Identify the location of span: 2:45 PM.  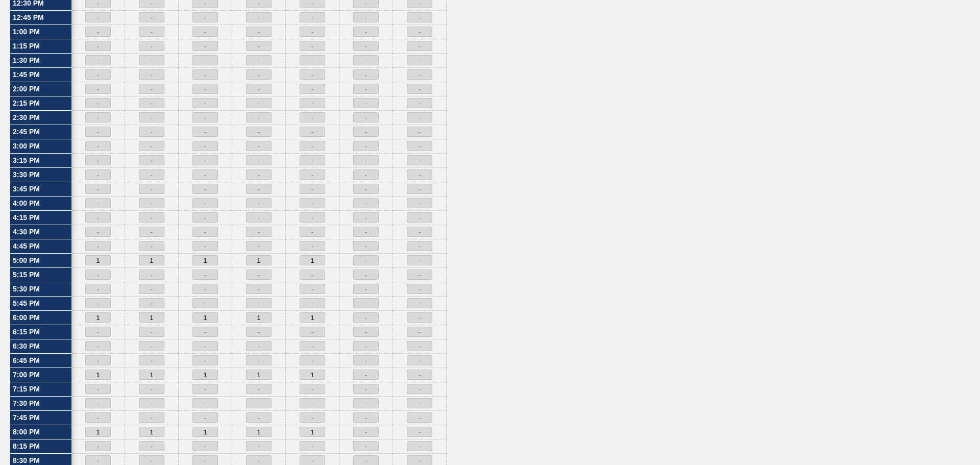
(42, 132).